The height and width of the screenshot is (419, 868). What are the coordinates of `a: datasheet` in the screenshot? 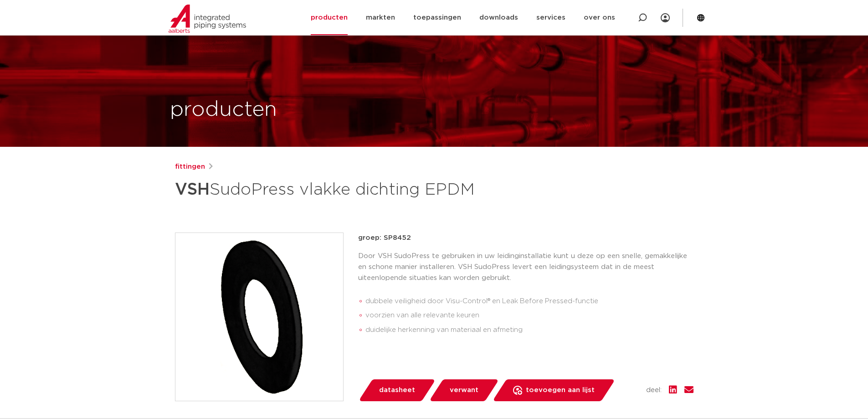 It's located at (397, 391).